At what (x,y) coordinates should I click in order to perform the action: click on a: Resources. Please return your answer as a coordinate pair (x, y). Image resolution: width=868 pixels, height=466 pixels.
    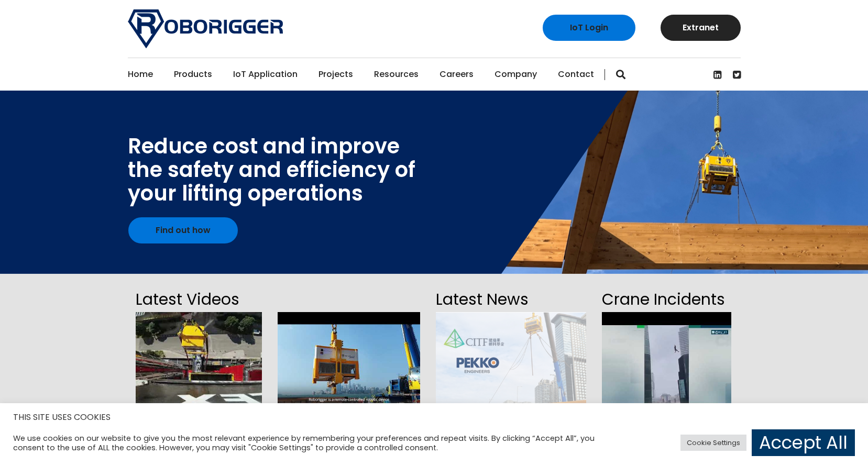
    Looking at the image, I should click on (396, 74).